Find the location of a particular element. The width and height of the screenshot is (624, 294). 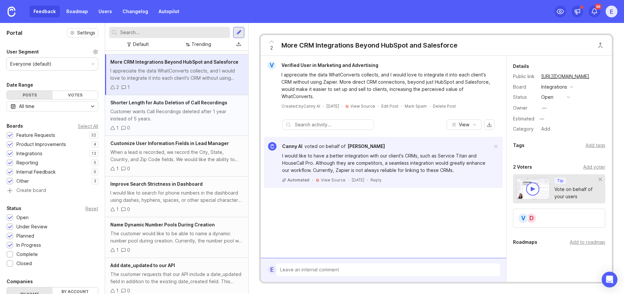

div: Reporting is located at coordinates (27, 163).